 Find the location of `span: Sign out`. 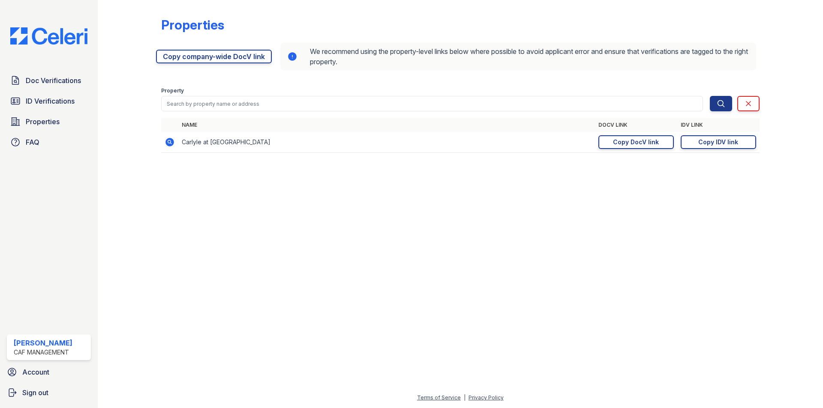

span: Sign out is located at coordinates (35, 393).